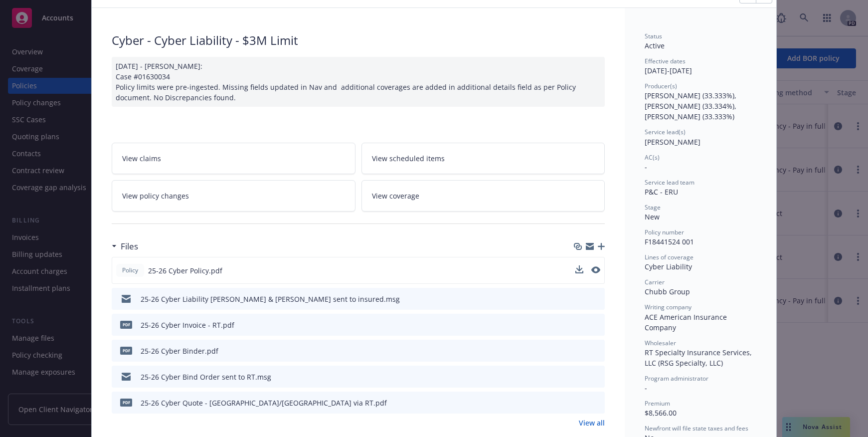 The width and height of the screenshot is (868, 437). I want to click on span: Program administrator, so click(676, 378).